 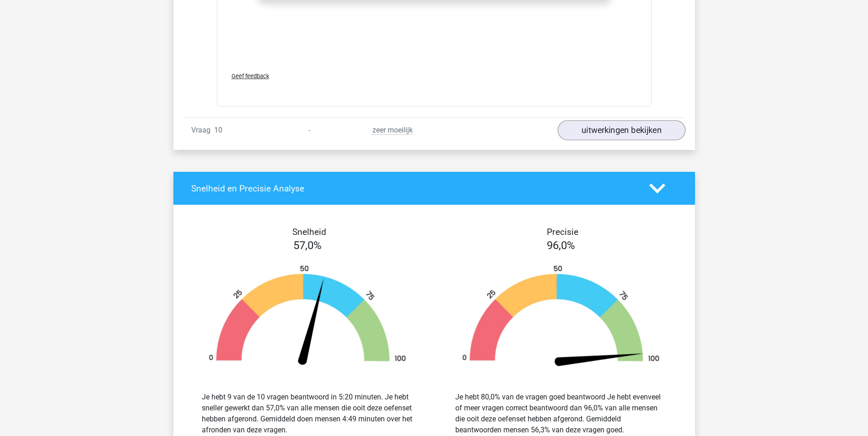 What do you see at coordinates (308, 245) in the screenshot?
I see `span: 57,0%` at bounding box center [308, 245].